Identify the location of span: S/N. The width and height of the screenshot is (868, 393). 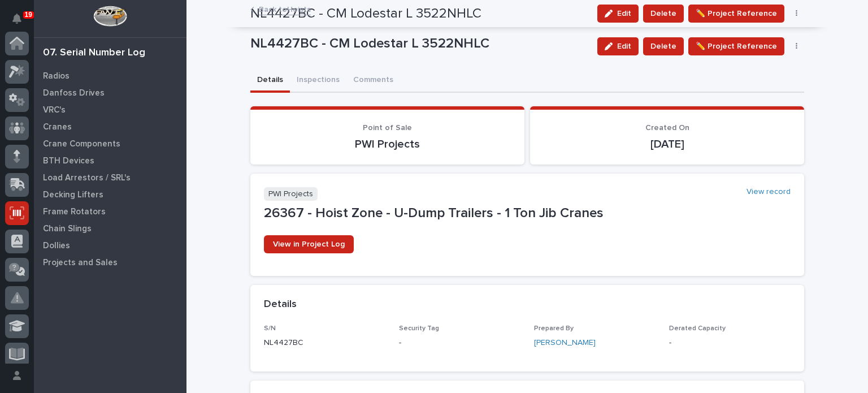
(270, 329).